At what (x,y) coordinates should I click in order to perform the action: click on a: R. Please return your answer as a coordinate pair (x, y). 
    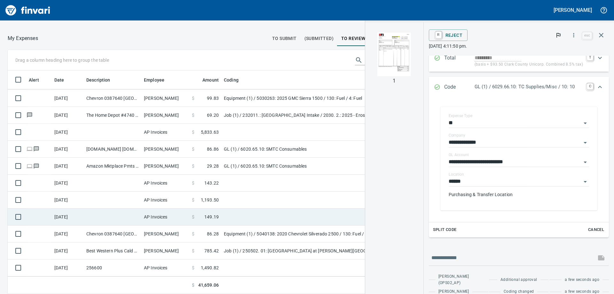
    Looking at the image, I should click on (438, 35).